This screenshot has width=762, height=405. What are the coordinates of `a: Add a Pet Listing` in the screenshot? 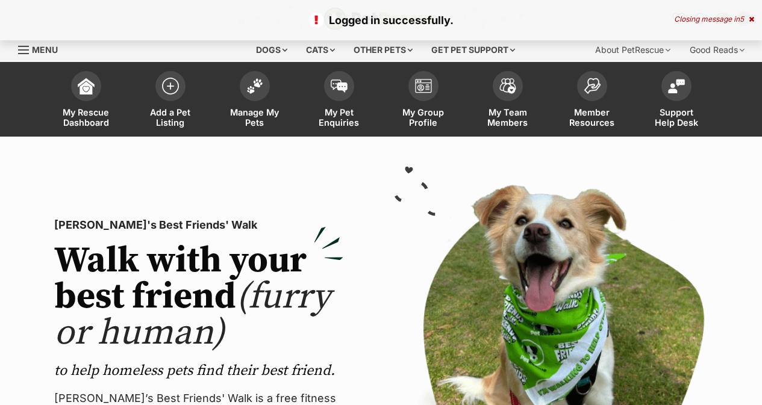 It's located at (170, 101).